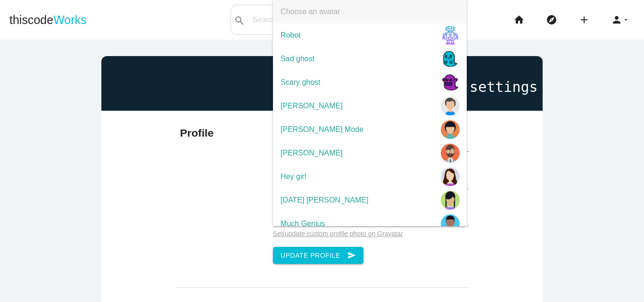  What do you see at coordinates (370, 177) in the screenshot?
I see `span: Hey girl` at bounding box center [370, 177].